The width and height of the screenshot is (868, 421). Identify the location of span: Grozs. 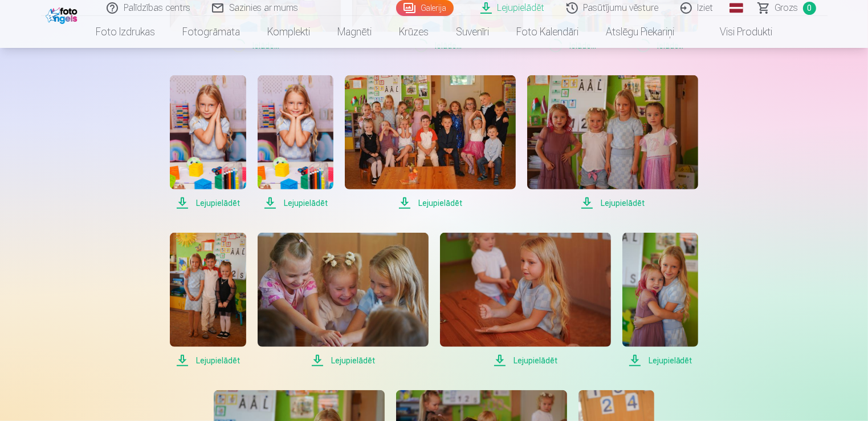
(786, 8).